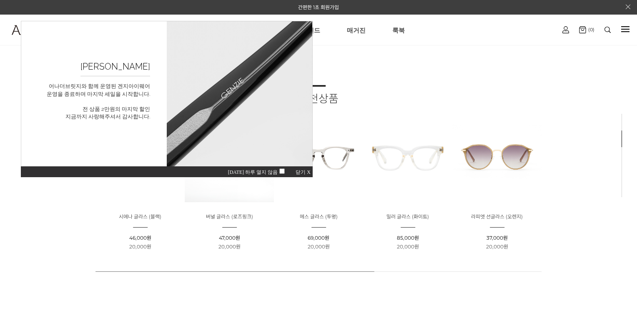 The width and height of the screenshot is (637, 311). I want to click on a: 쇼핑하기, so click(263, 30).